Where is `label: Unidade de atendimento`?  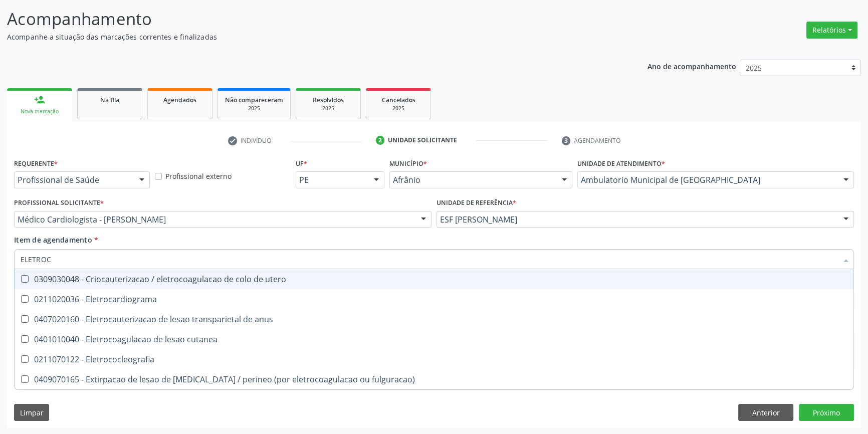
label: Unidade de atendimento is located at coordinates (621, 163).